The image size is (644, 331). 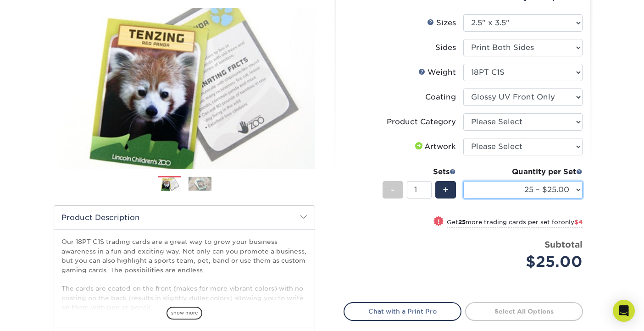 I want to click on small: Get more trading cards per set for, so click(x=515, y=223).